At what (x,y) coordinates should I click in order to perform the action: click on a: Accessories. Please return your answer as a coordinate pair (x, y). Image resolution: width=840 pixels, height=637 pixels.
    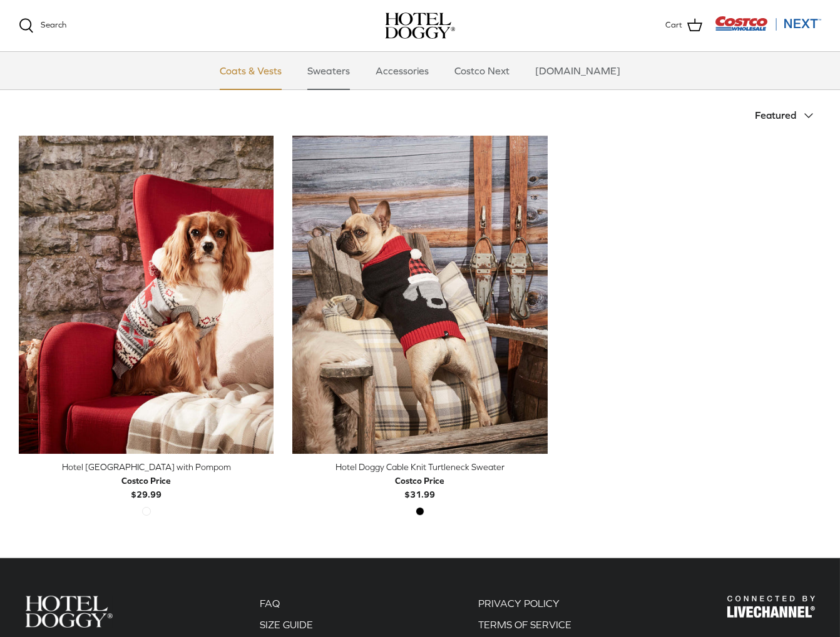
    Looking at the image, I should click on (402, 71).